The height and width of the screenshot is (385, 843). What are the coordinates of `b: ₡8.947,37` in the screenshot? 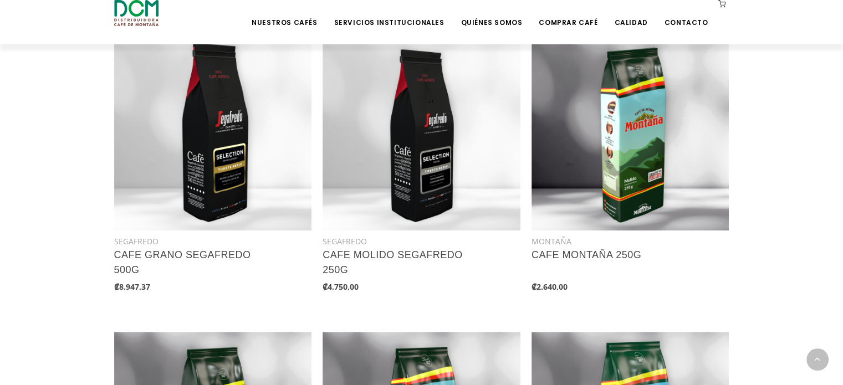 It's located at (132, 287).